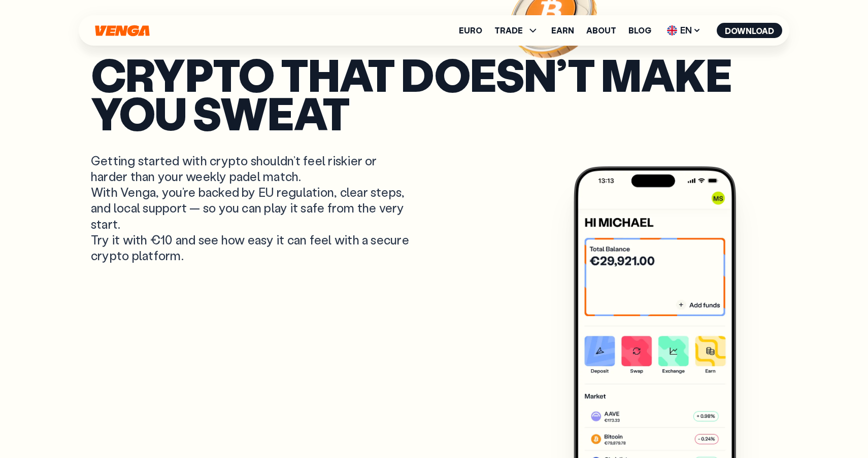 Image resolution: width=868 pixels, height=458 pixels. What do you see at coordinates (122, 30) in the screenshot?
I see `svg: Home` at bounding box center [122, 30].